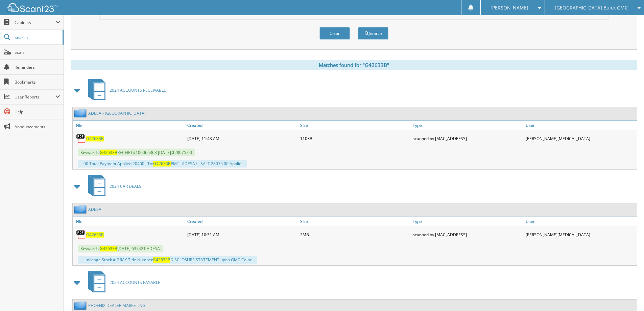 Image resolution: width=644 pixels, height=311 pixels. I want to click on span: 2024 CAR DEALS, so click(125, 186).